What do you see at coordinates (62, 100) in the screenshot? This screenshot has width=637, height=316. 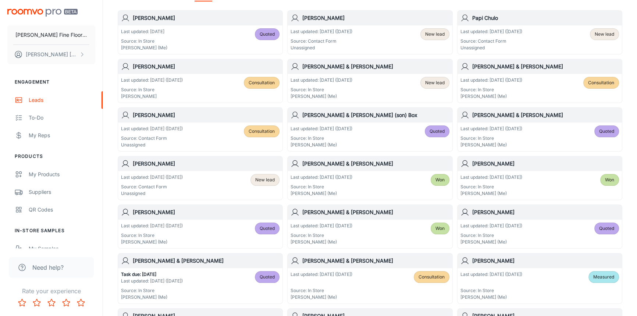 I see `div: Leads` at bounding box center [62, 100].